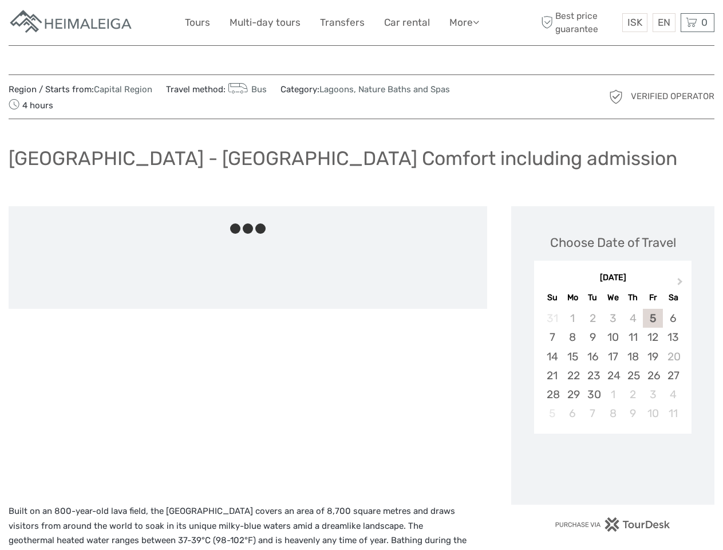 This screenshot has width=723, height=550. What do you see at coordinates (613, 242) in the screenshot?
I see `div: Choose Date of Travel` at bounding box center [613, 242].